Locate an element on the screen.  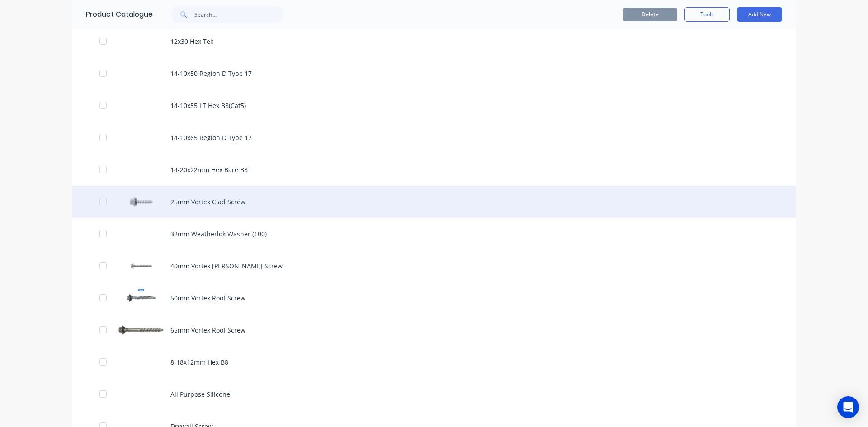
div: 65mm Vortex Roof Screw65mm Vortex Roof Screw is located at coordinates (434, 330).